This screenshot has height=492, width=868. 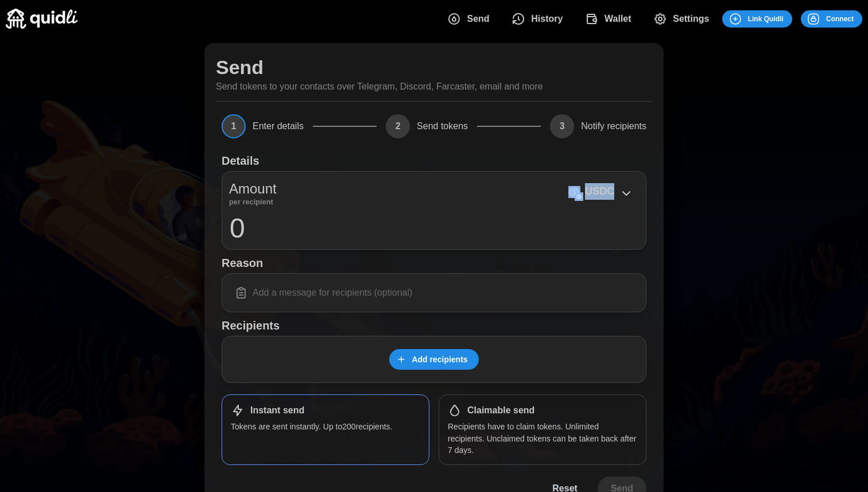 What do you see at coordinates (613, 126) in the screenshot?
I see `span: Notify recipients` at bounding box center [613, 126].